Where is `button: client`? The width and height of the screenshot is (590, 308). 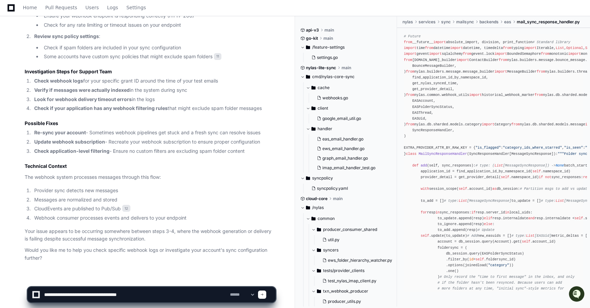
button: client is located at coordinates (349, 108).